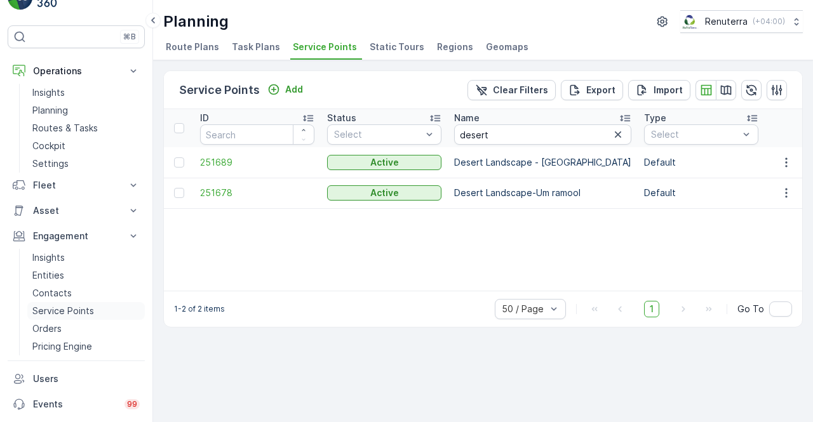  What do you see at coordinates (75, 404) in the screenshot?
I see `p: Events` at bounding box center [75, 404].